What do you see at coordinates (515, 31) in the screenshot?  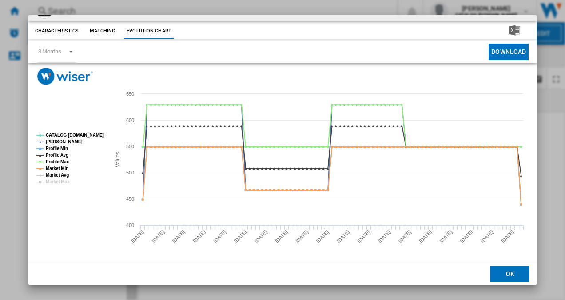 I see `button: Download in Excel` at bounding box center [515, 31].